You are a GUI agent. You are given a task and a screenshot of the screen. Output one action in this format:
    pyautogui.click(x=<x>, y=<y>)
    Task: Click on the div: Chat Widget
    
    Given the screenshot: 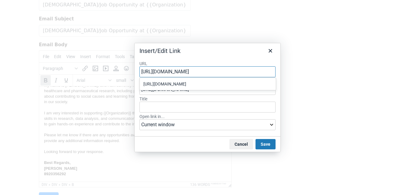 What is the action you would take?
    pyautogui.click(x=400, y=180)
    